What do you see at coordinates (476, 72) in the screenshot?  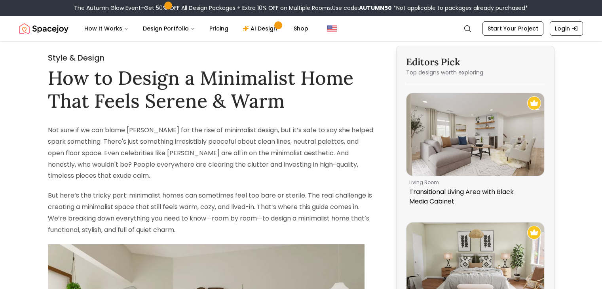 I see `p: Top designs worth exploring` at bounding box center [476, 72].